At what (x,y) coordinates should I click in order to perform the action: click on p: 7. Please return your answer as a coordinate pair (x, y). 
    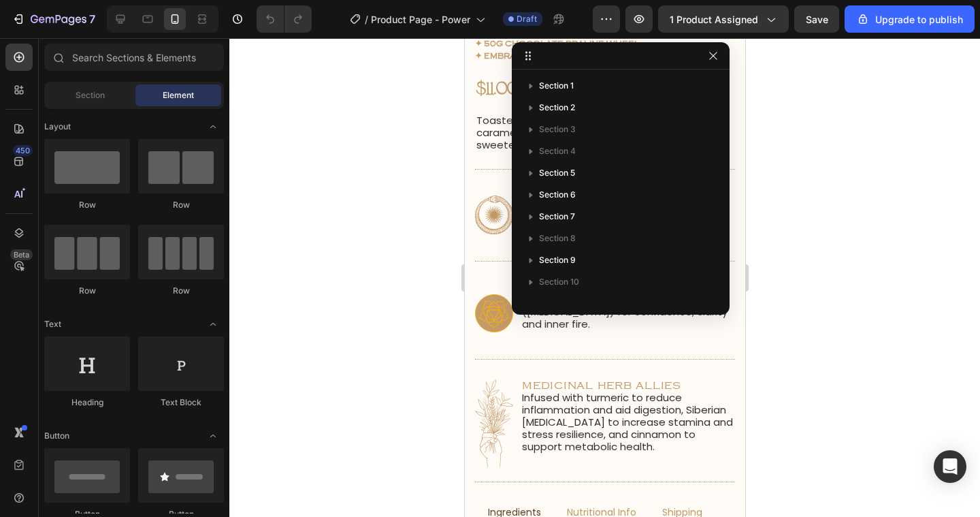
    Looking at the image, I should click on (92, 19).